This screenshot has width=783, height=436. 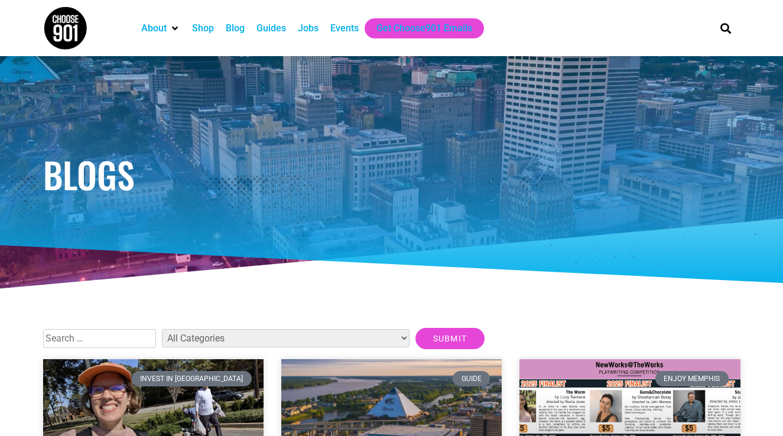 I want to click on a: Blog, so click(x=235, y=28).